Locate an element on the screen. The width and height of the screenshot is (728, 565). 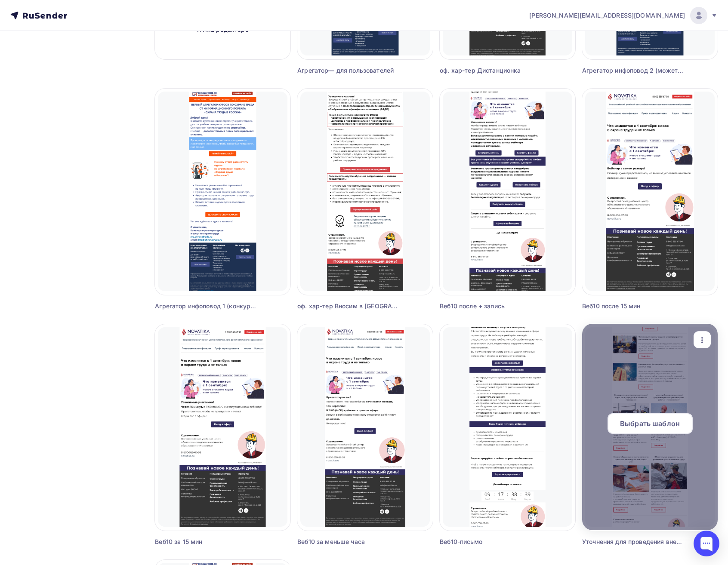
div: Агрегатор инфоповод 2 (можете не читать) is located at coordinates (633, 71).